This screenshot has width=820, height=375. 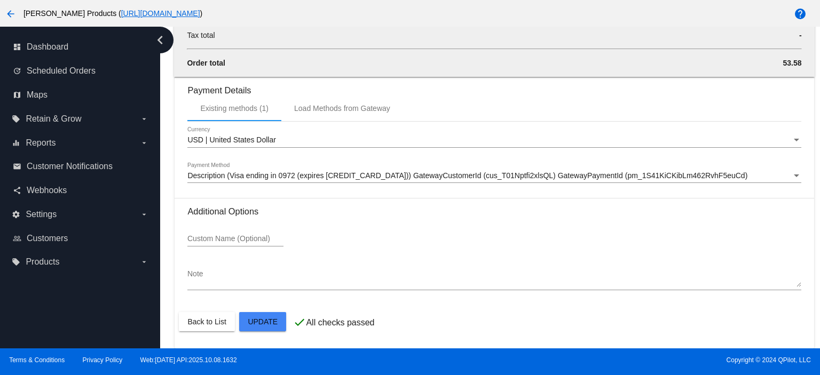 I want to click on mat-select: Payment Method, so click(x=494, y=176).